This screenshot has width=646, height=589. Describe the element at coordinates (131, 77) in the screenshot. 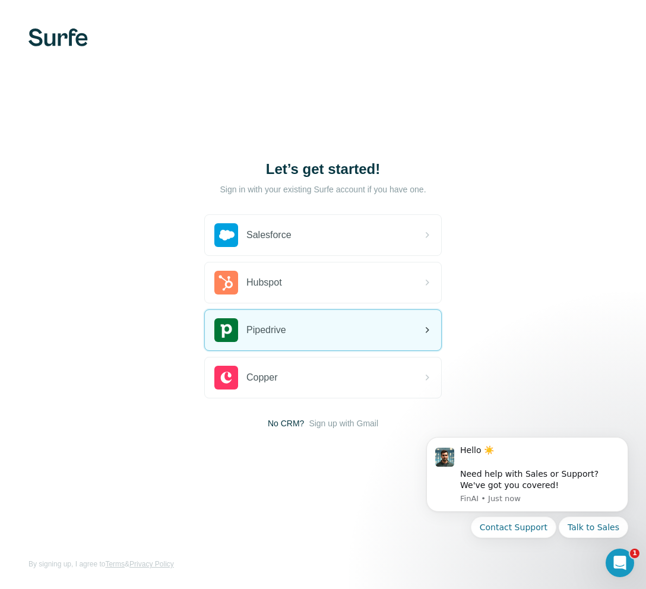

I see `p: Message from FinAI, sent Just now` at that location.